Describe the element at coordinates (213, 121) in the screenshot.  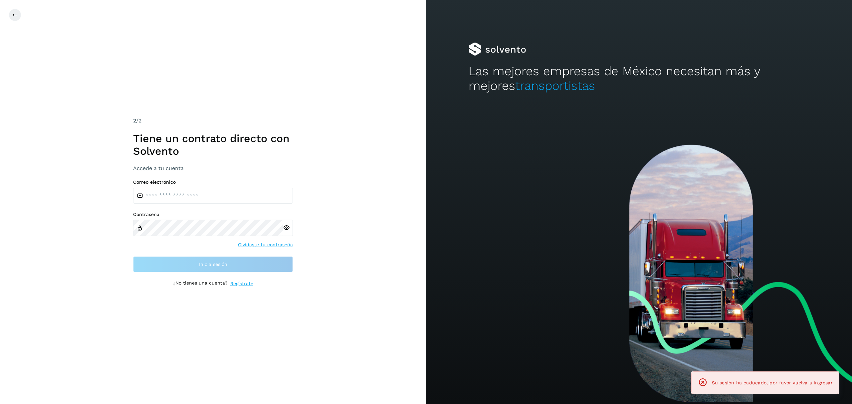
I see `div: /2` at that location.